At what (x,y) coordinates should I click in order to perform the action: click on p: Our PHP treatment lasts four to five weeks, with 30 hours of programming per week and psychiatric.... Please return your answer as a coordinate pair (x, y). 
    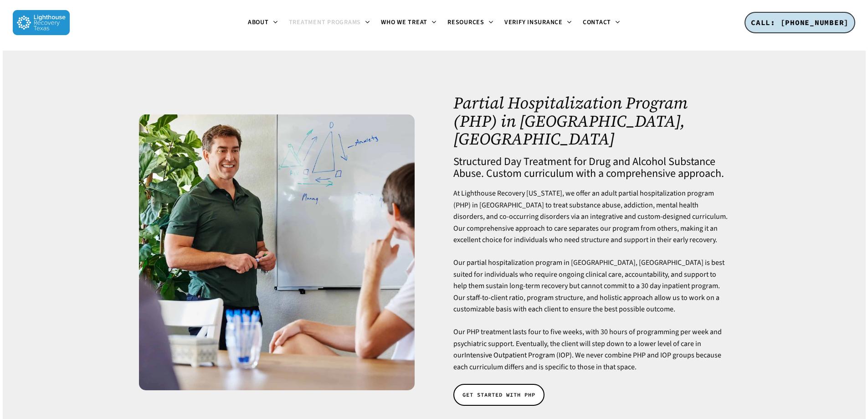
    Looking at the image, I should click on (591, 350).